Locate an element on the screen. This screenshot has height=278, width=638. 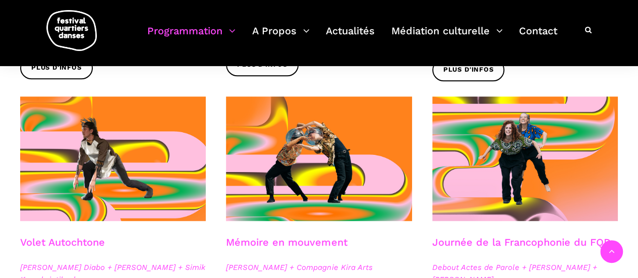
img: logo-fqd-med is located at coordinates (72, 30).